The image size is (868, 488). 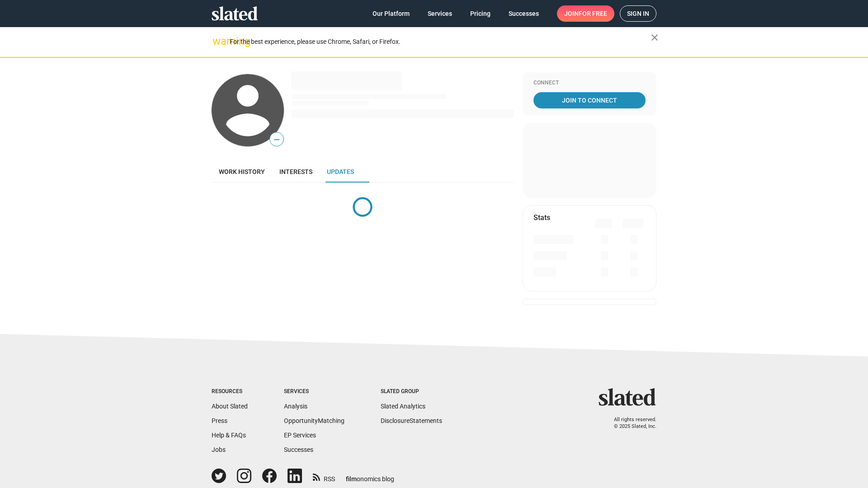 I want to click on a: Press, so click(x=219, y=421).